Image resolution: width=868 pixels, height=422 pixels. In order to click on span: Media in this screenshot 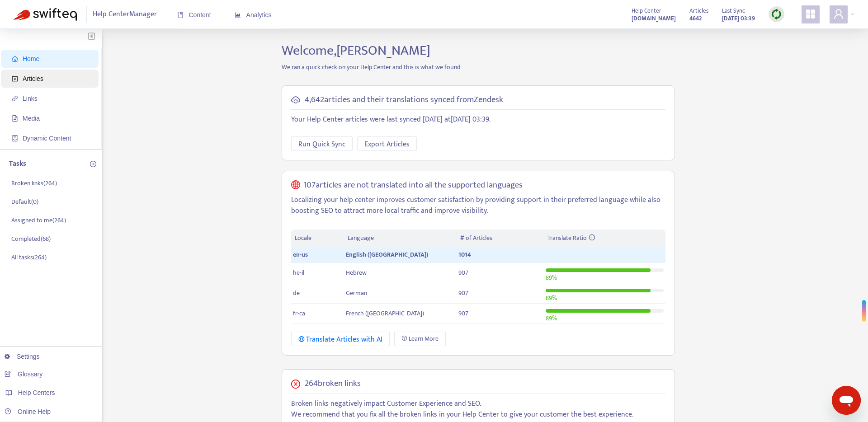, I will do `click(31, 118)`.